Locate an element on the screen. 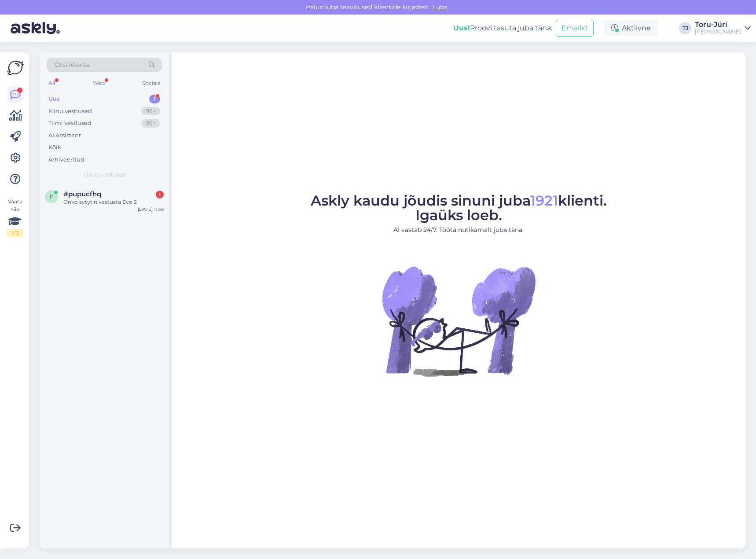 The height and width of the screenshot is (559, 756). img: No Chat active is located at coordinates (459, 321).